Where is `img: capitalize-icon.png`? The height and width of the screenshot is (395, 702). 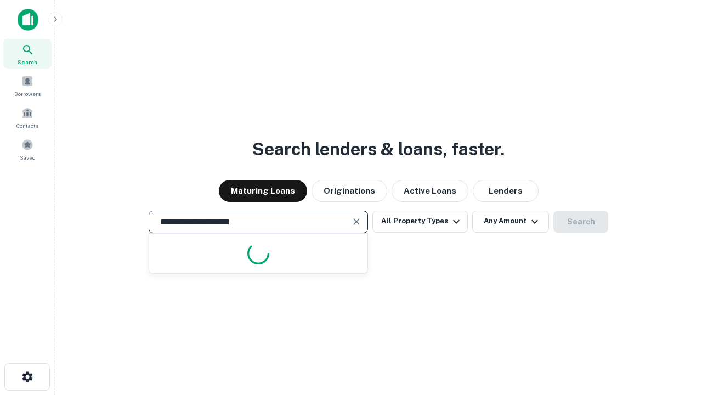
img: capitalize-icon.png is located at coordinates (28, 20).